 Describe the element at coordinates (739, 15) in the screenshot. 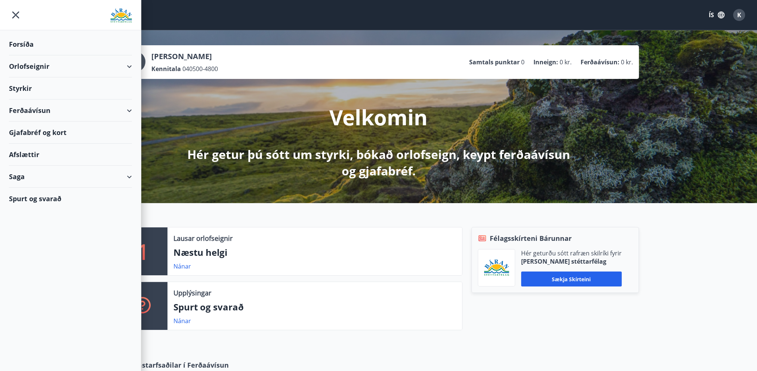

I see `span: K` at that location.